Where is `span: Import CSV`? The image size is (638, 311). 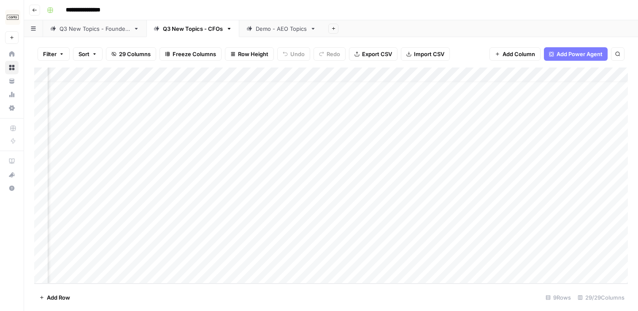
span: Import CSV is located at coordinates (429, 54).